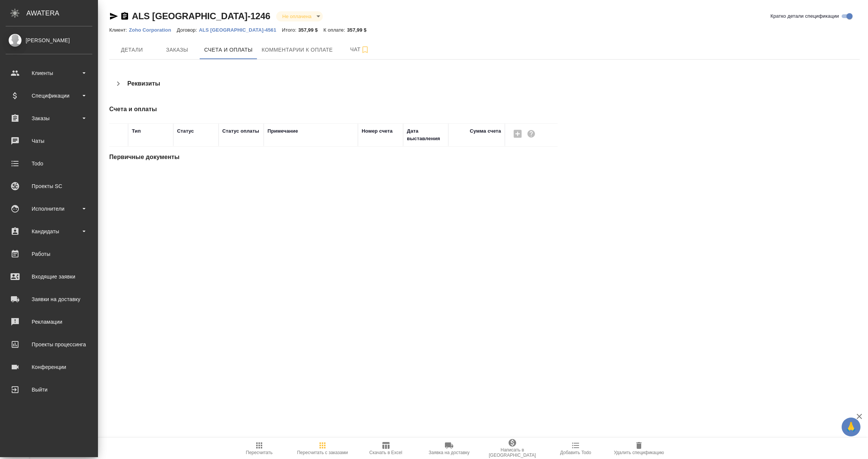  Describe the element at coordinates (153, 30) in the screenshot. I see `a: Zoho Corporation` at that location.